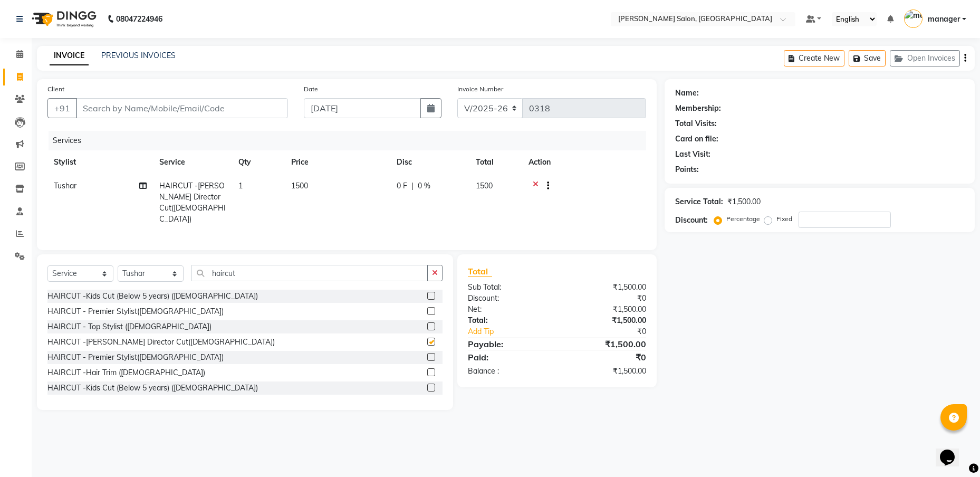 Image resolution: width=980 pixels, height=477 pixels. Describe the element at coordinates (696, 139) in the screenshot. I see `div: Card on file:` at that location.